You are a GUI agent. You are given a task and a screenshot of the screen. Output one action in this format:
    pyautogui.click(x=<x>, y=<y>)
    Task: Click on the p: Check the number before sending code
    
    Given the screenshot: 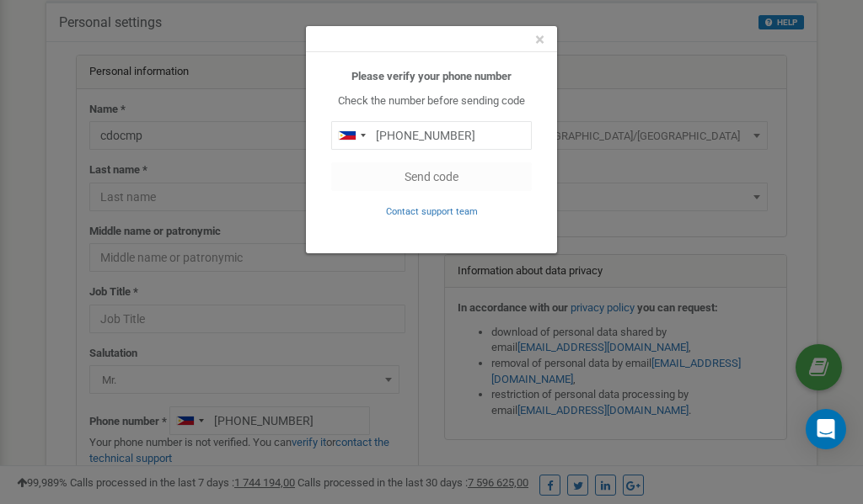 What is the action you would take?
    pyautogui.click(x=431, y=101)
    